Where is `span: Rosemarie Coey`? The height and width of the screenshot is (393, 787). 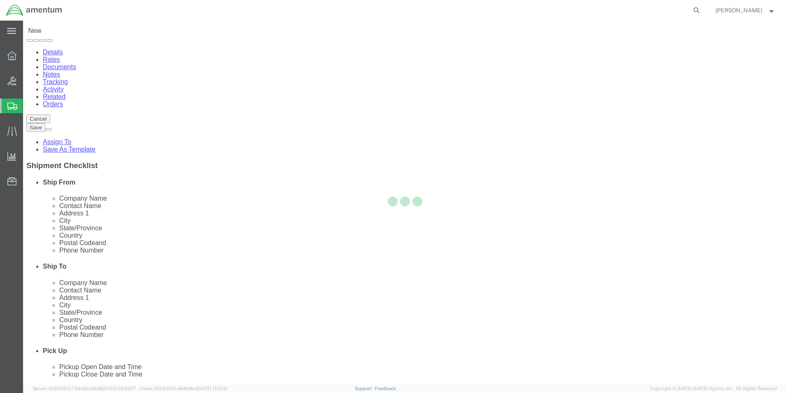 span: Rosemarie Coey is located at coordinates (739, 10).